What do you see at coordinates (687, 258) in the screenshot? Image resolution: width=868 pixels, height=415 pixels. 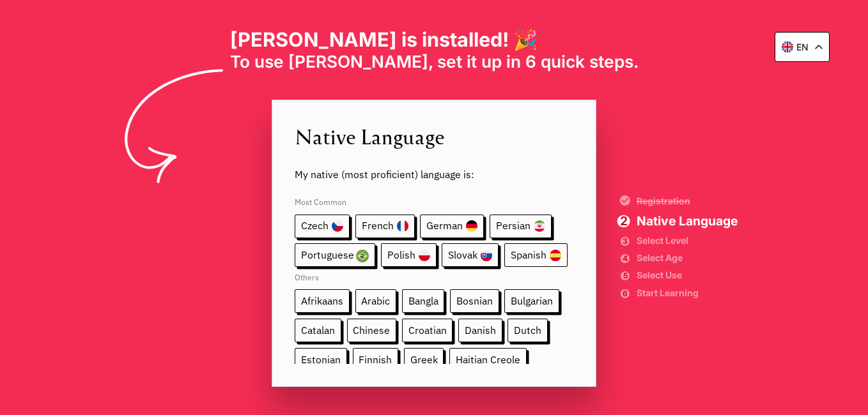 I see `span: Select Age` at bounding box center [687, 258].